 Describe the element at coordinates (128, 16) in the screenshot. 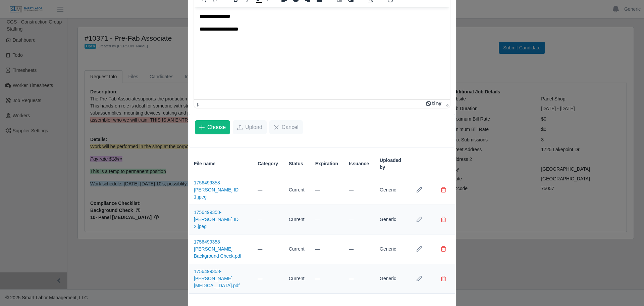

I see `body: Rich Text Area. Press ALT-0 for help.` at that location.